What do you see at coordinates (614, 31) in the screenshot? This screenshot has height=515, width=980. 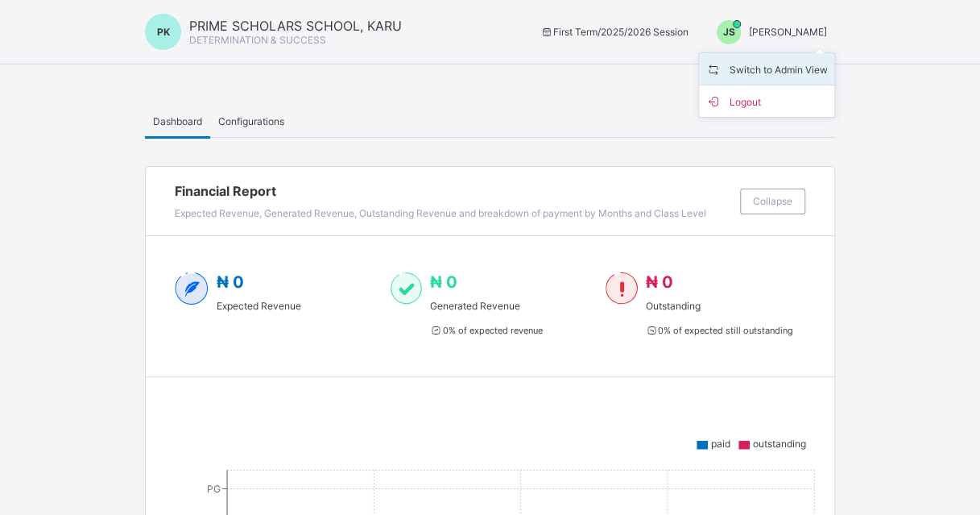 I see `span: session/term information` at bounding box center [614, 31].